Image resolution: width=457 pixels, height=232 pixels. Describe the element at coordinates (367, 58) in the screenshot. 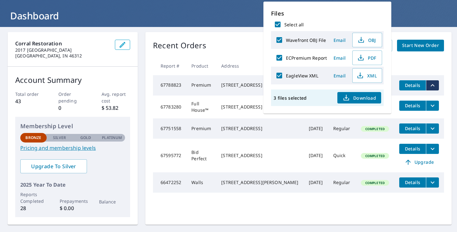

I see `button: PDF` at that location.